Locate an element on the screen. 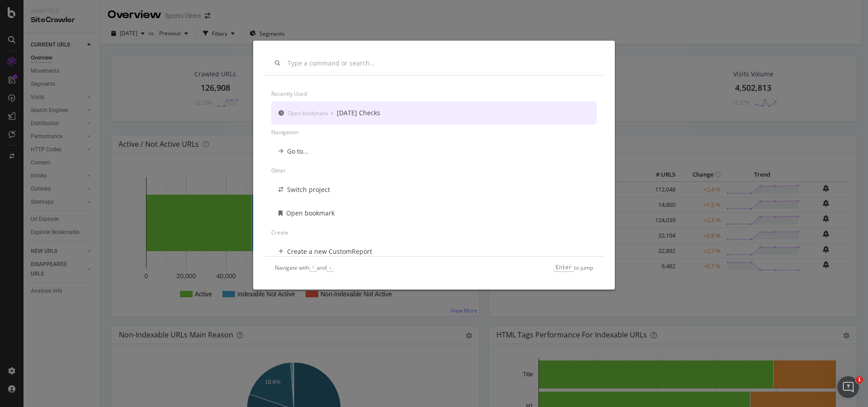 This screenshot has width=868, height=407. div: Go to... is located at coordinates (297, 152).